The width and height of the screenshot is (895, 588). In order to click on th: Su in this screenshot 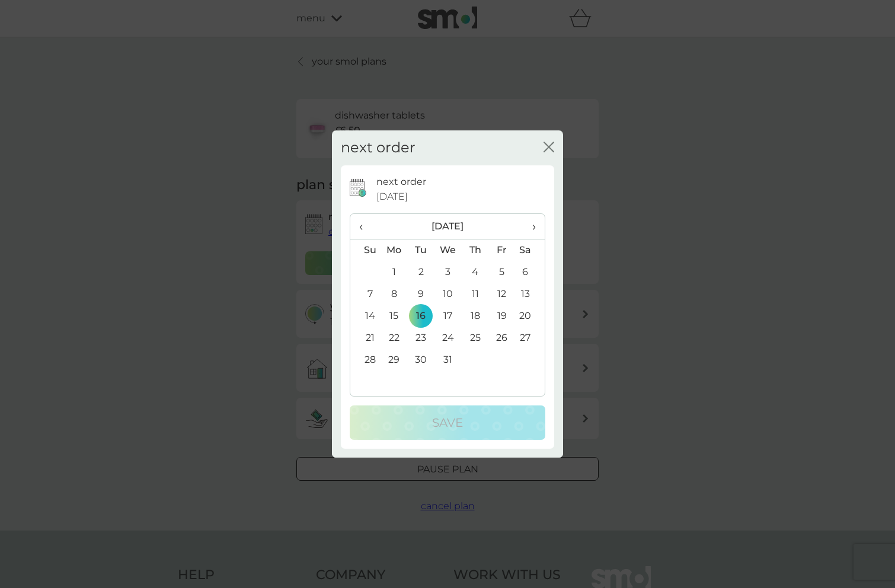, I will do `click(365, 250)`.